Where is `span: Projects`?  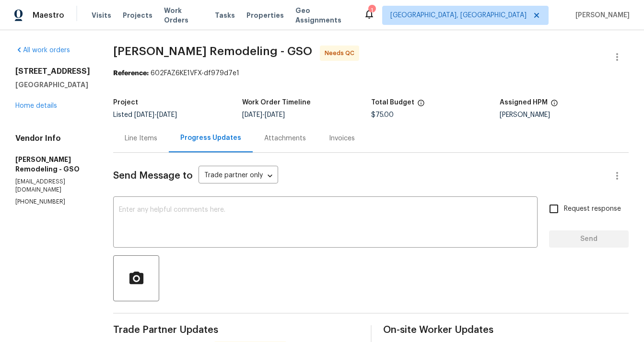 span: Projects is located at coordinates (138, 15).